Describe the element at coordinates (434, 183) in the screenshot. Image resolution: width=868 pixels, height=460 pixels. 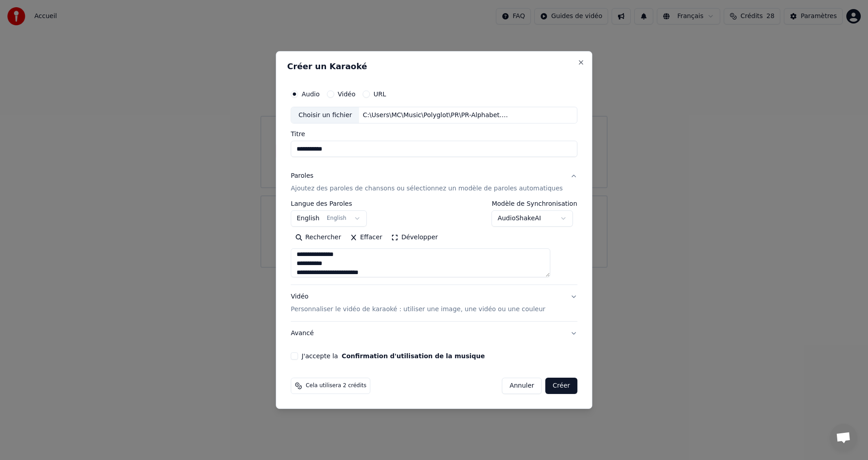
I see `button: ParolesAjoutez des paroles de chansons ou sélectionnez un modèle de paroles automatiques` at that location.